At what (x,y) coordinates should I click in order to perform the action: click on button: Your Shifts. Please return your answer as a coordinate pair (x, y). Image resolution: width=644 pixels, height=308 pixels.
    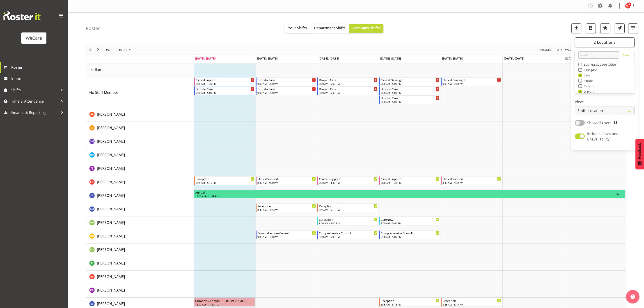
    Looking at the image, I should click on (297, 28).